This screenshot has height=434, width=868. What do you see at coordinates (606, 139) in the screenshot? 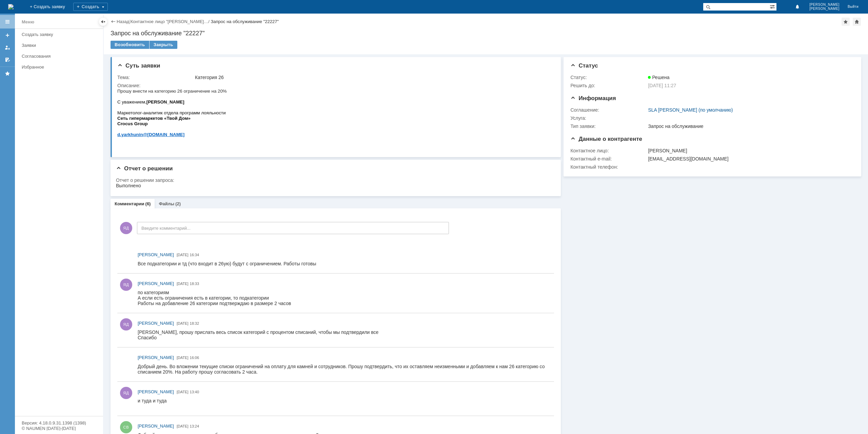
I see `span: Данные о контрагенте` at bounding box center [606, 139].